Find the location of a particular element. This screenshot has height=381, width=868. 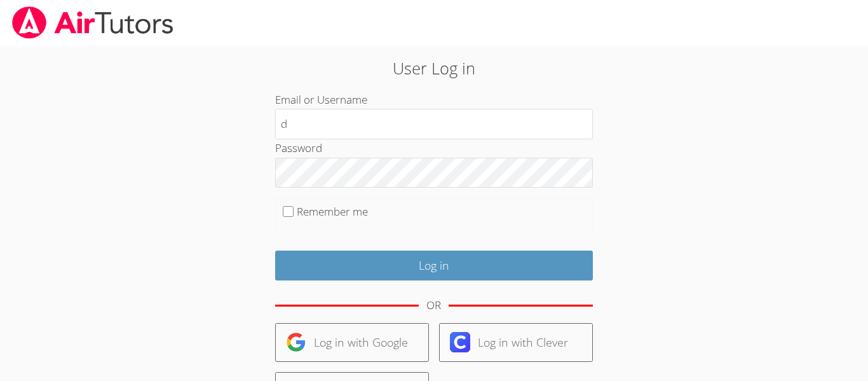

label: Email or Username is located at coordinates (321, 99).